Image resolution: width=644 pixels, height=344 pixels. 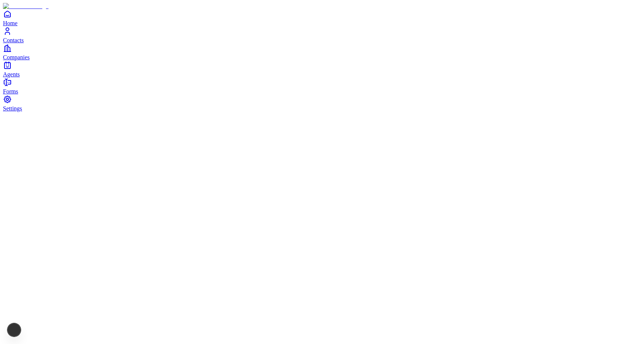 I want to click on span: Settings, so click(x=13, y=108).